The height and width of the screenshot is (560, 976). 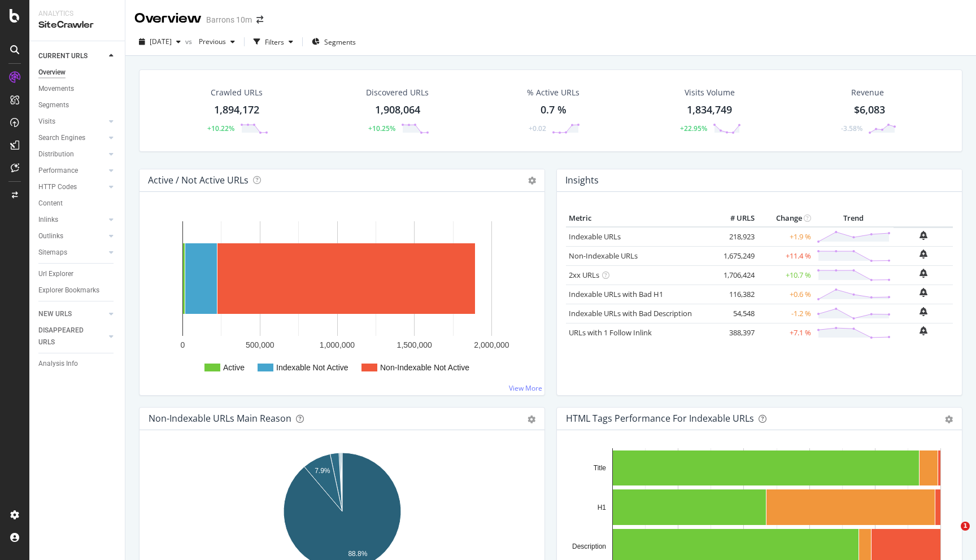 What do you see at coordinates (491, 345) in the screenshot?
I see `text: 2,000,000` at bounding box center [491, 345].